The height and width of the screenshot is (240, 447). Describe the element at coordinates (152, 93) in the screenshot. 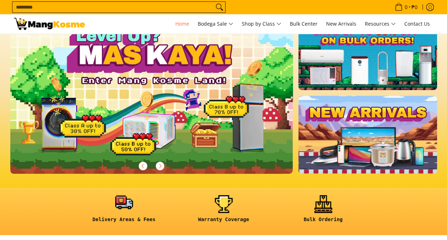

I see `img: Gaming desktop banner` at that location.